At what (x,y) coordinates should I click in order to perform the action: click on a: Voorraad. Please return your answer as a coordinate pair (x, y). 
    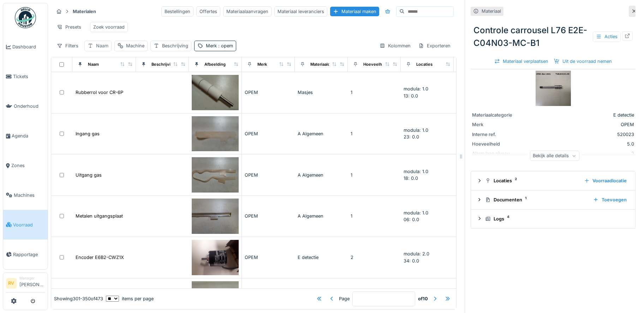
    Looking at the image, I should click on (25, 225).